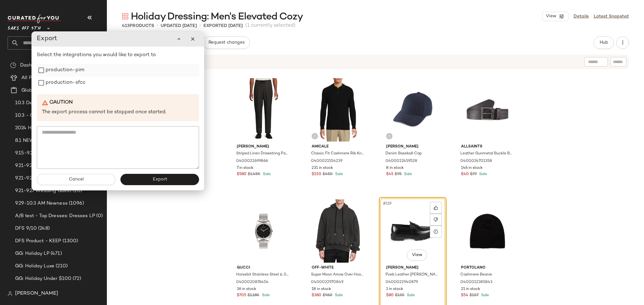  Describe the element at coordinates (55, 216) in the screenshot. I see `span: A/B test - Top Dresses: Dresses LP` at that location.